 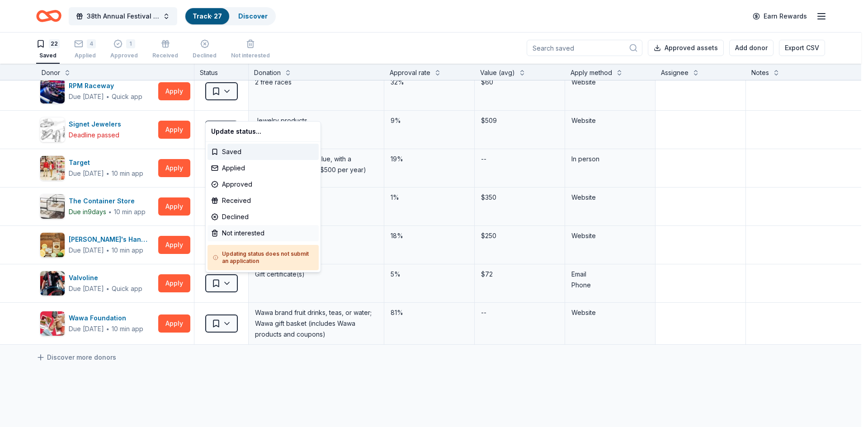 I want to click on div: Not interested, so click(x=263, y=233).